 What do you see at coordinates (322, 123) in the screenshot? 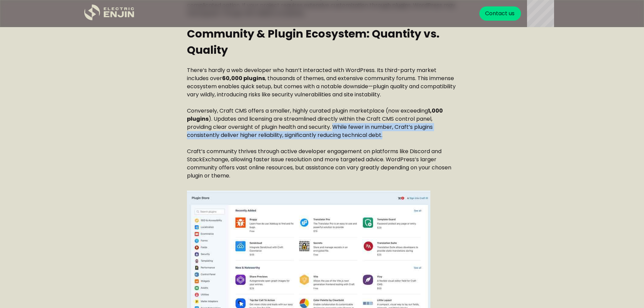
I see `p: Conversely, Craft CMS offers a smaller, highly curated plugin marketplace (now exceeding ). Updat...` at bounding box center [322, 123].